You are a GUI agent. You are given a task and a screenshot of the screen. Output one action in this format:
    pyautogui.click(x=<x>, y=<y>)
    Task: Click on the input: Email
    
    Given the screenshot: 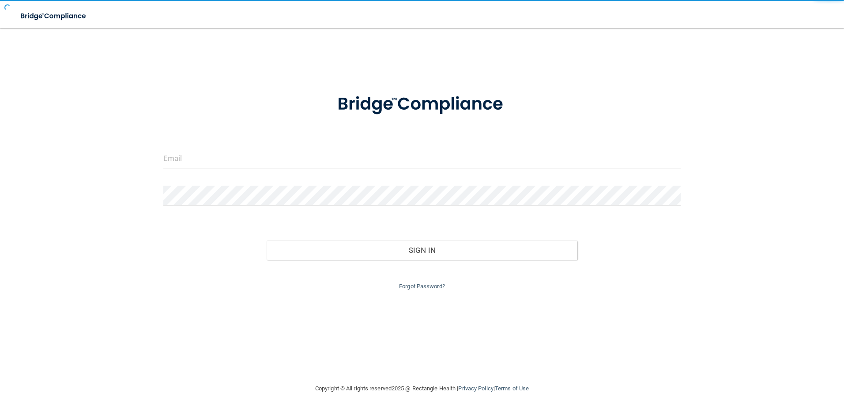 What is the action you would take?
    pyautogui.click(x=422, y=158)
    